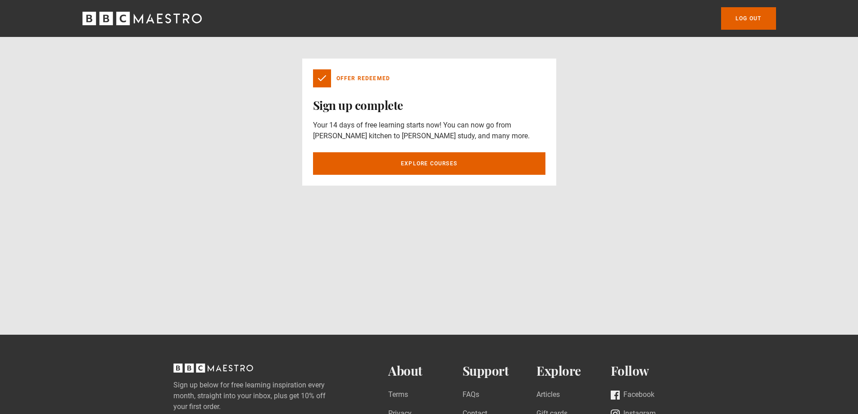  I want to click on a: Terms, so click(398, 395).